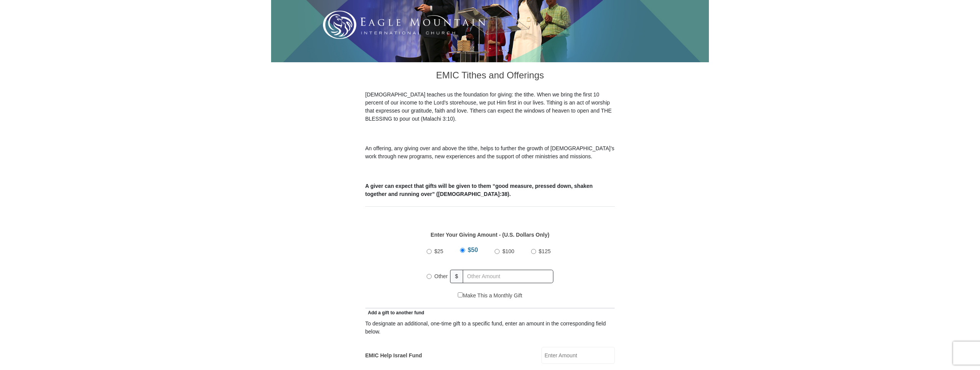 This screenshot has height=370, width=980. Describe the element at coordinates (490, 152) in the screenshot. I see `p: An offering, any giving over and above the tithe, helps to further the growth of [DEMOGRAPHIC_DAT...` at that location.